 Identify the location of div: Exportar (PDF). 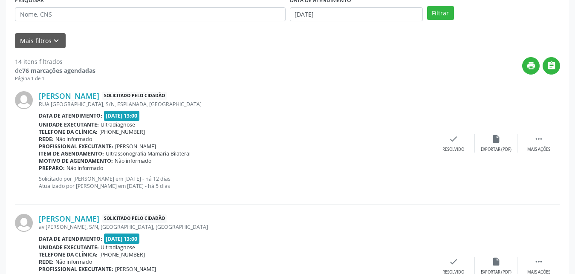
(496, 150).